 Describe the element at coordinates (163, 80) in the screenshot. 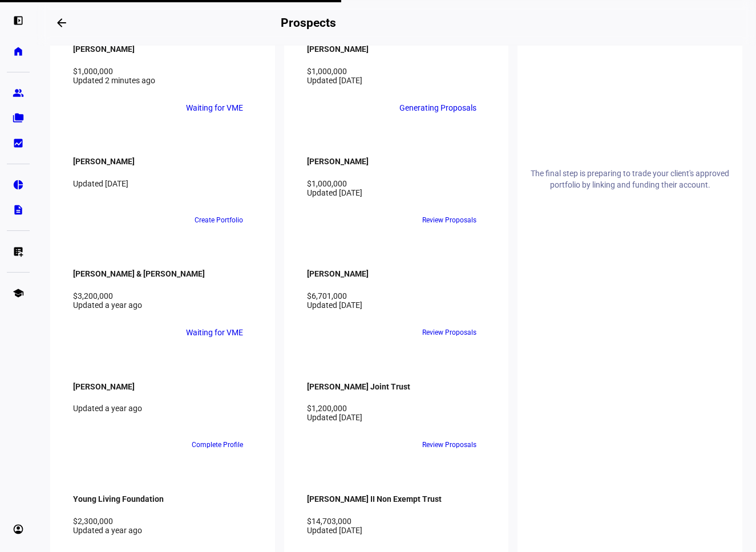

I see `div: Updated 2 minutes ago` at that location.